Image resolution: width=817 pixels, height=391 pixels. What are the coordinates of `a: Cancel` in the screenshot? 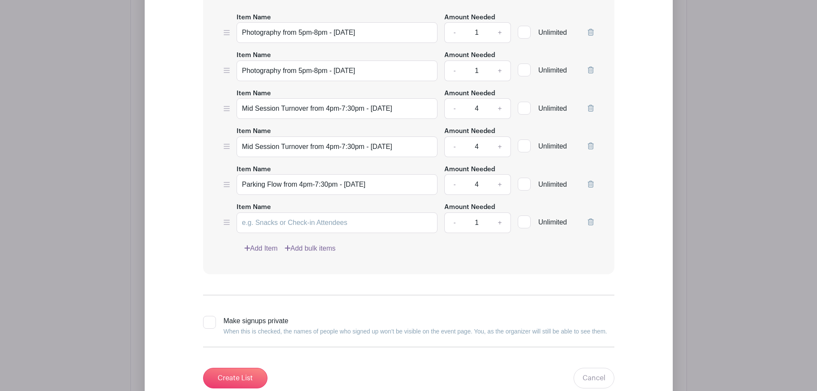 It's located at (594, 378).